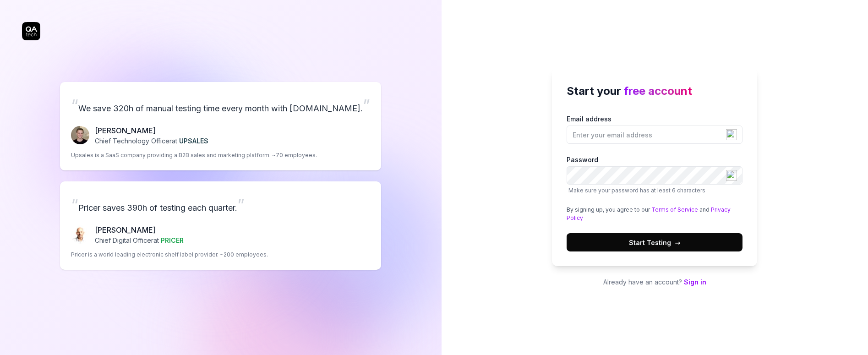 The image size is (868, 355). Describe the element at coordinates (194, 155) in the screenshot. I see `p: Upsales is a SaaS company providing a B2B sales and marketing platform. ~70 employees.` at that location.